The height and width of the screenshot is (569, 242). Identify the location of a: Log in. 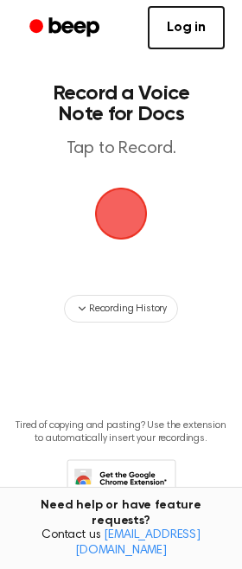
(186, 28).